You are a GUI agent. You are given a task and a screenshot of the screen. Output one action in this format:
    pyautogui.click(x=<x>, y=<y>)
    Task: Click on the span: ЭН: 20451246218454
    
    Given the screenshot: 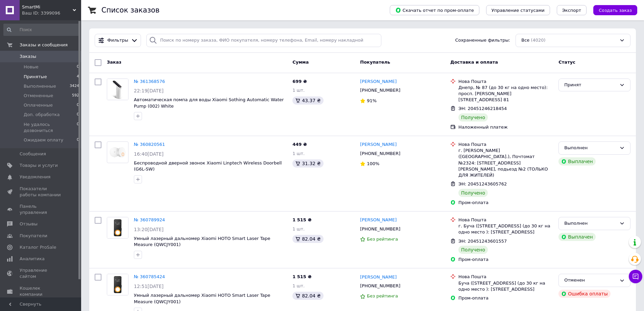 What is the action you would take?
    pyautogui.click(x=482, y=108)
    